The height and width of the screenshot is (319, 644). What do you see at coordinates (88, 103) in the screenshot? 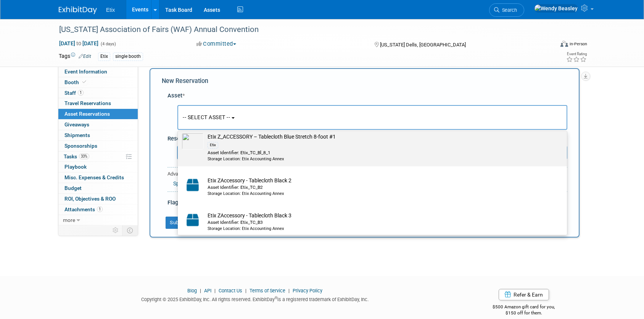
I see `span: Travel Reservations` at bounding box center [88, 103].